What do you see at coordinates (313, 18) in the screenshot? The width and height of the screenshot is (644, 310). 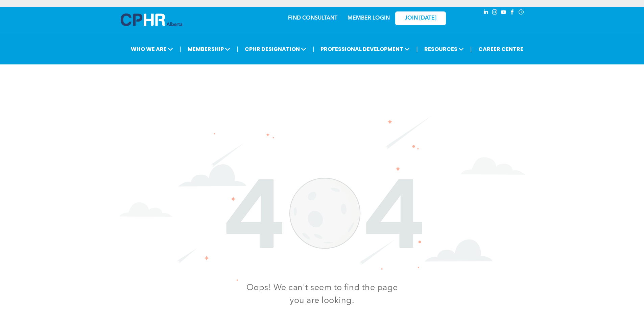 I see `a: FIND CONSULTANT` at bounding box center [313, 18].